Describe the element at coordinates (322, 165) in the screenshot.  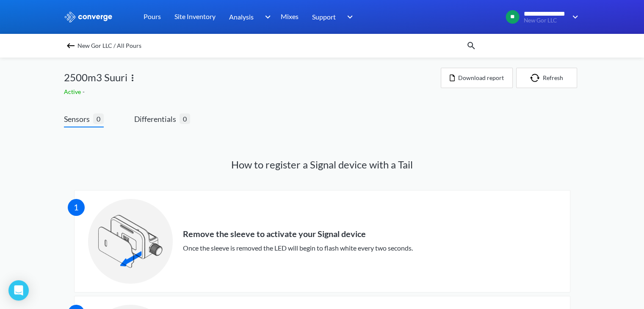
I see `h1: How to register a Signal device with a Tail` at that location.